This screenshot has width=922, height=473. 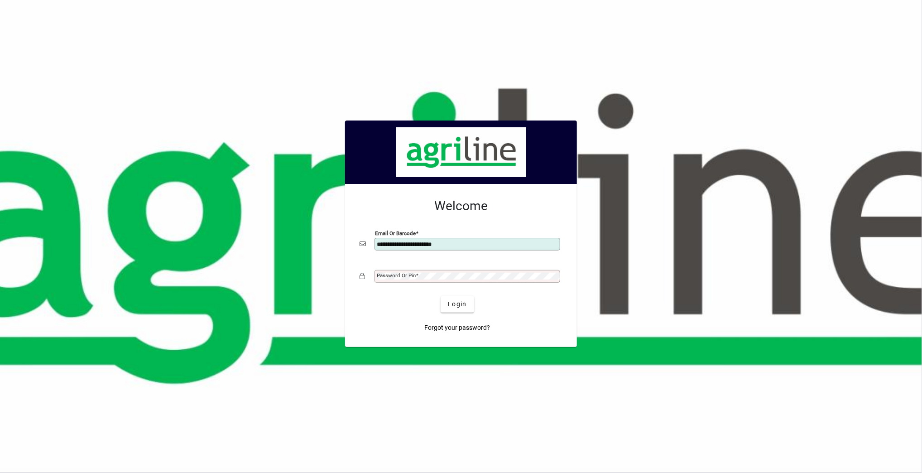 I want to click on h2: Welcome, so click(x=461, y=206).